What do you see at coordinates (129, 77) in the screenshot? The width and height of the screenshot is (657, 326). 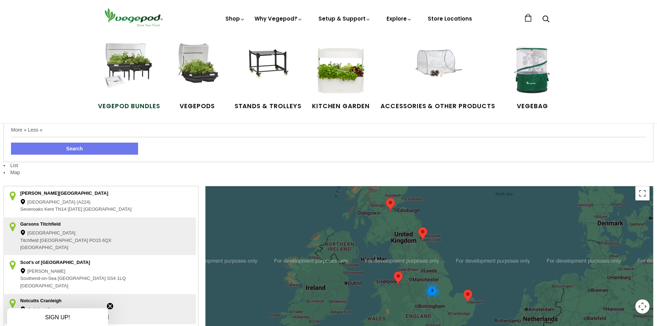 I see `a: Vegepod Bundles` at bounding box center [129, 77].